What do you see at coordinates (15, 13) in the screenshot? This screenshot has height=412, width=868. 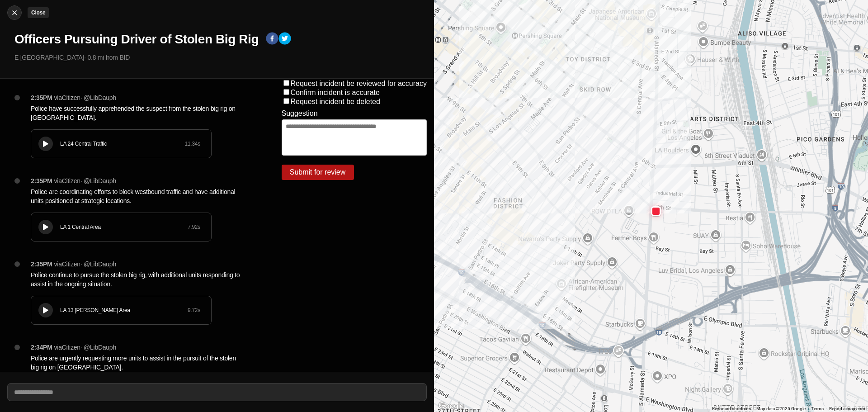 I see `button: cancelClose` at bounding box center [15, 13].